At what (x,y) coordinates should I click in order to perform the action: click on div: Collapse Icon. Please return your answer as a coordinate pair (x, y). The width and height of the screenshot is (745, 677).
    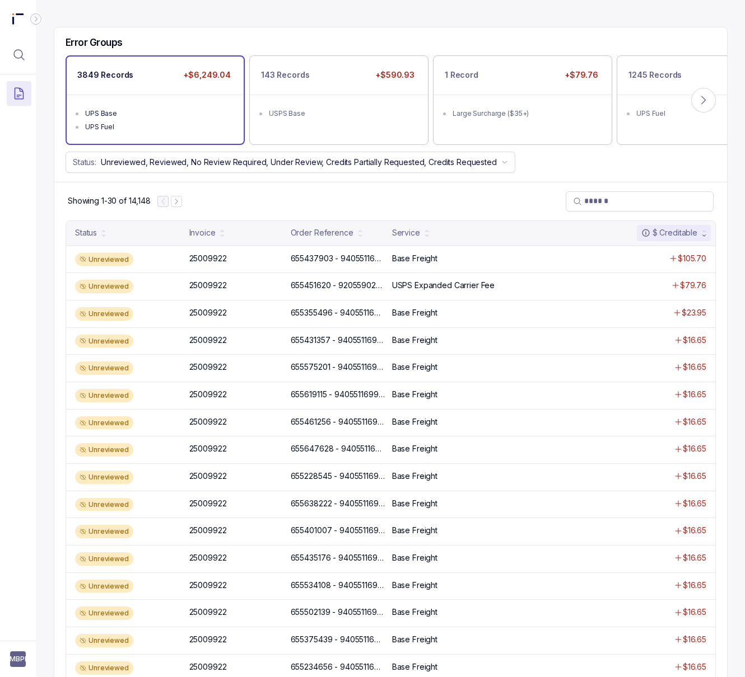
    Looking at the image, I should click on (36, 19).